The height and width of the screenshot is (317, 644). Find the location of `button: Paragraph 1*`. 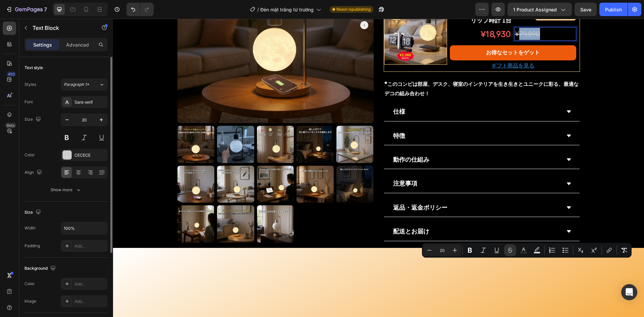

button: Paragraph 1* is located at coordinates (84, 85).